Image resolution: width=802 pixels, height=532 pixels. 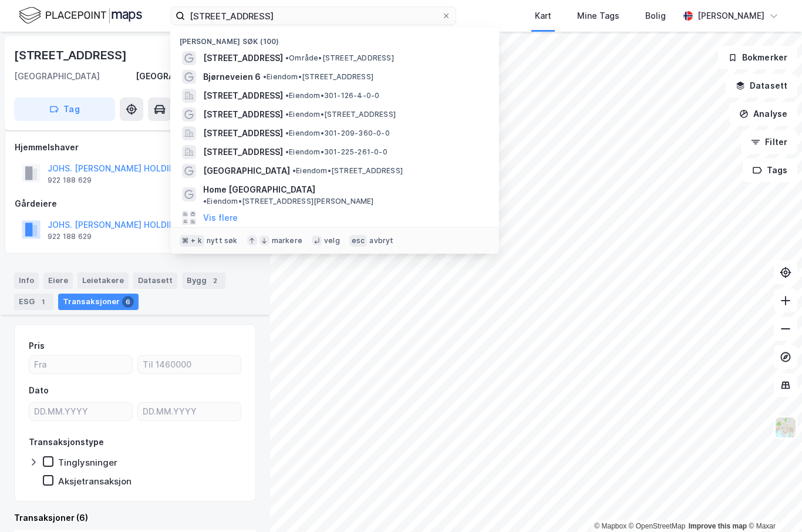 I want to click on div: Transaksjonstype, so click(x=67, y=442).